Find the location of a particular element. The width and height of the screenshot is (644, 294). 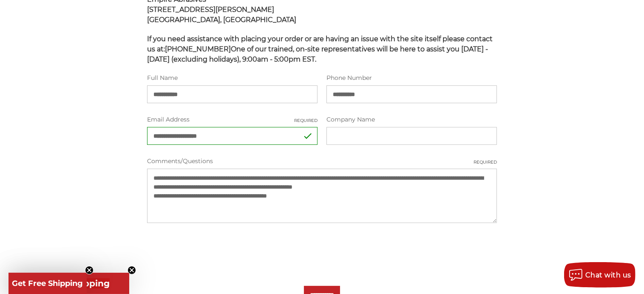

button: Chat with us is located at coordinates (600, 275).